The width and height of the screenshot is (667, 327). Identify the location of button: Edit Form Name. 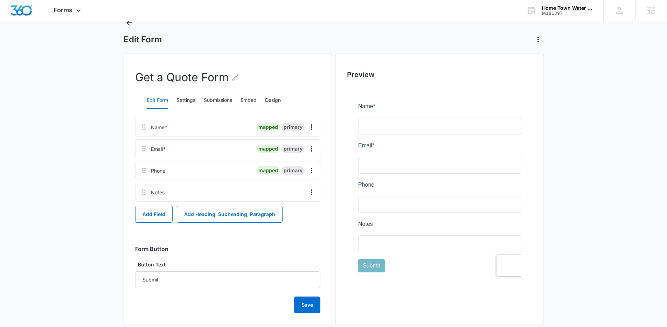
(235, 77).